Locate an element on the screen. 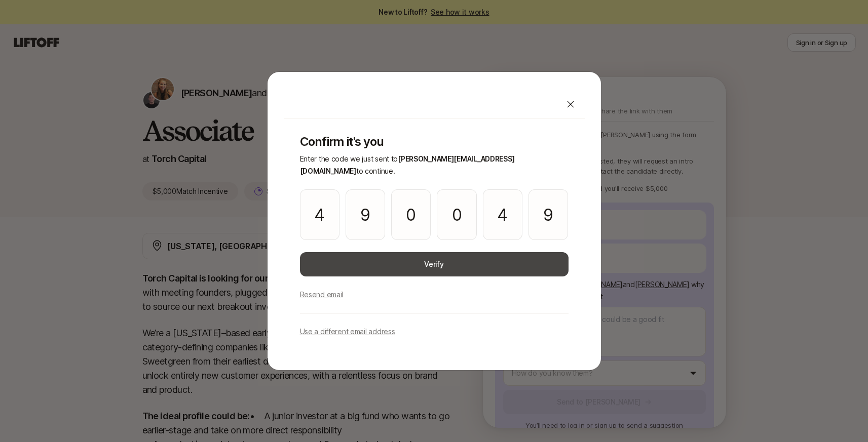  p: Enter the code we just sent to to continue. is located at coordinates (434, 165).